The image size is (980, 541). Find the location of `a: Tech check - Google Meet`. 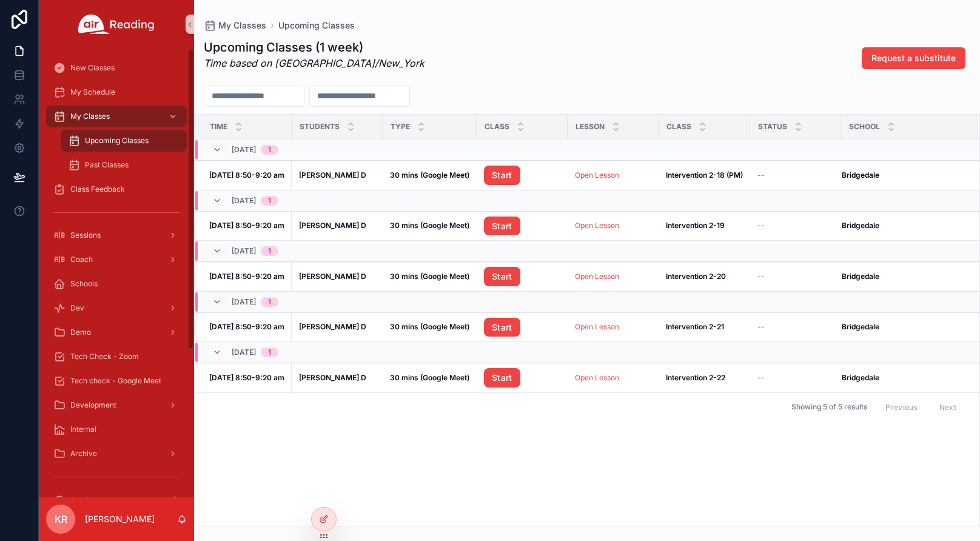

a: Tech check - Google Meet is located at coordinates (116, 381).